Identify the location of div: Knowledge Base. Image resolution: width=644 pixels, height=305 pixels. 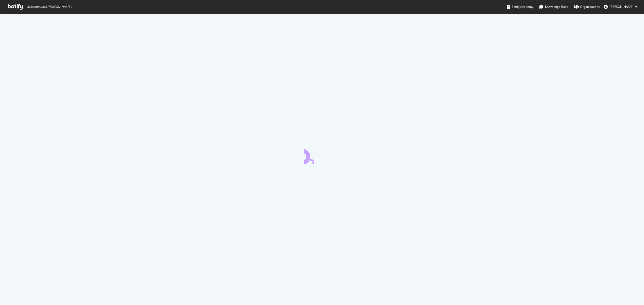
(553, 7).